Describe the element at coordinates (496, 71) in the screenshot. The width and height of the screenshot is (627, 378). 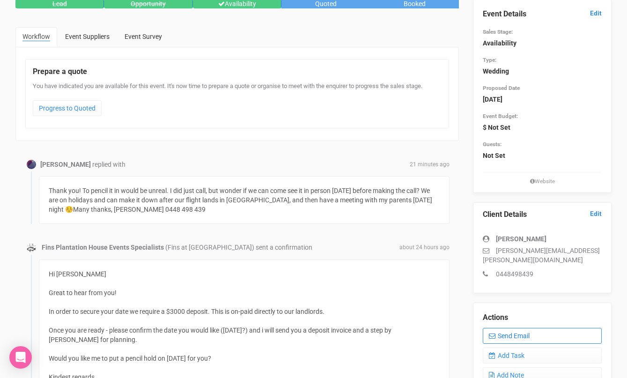
I see `strong: Wedding` at that location.